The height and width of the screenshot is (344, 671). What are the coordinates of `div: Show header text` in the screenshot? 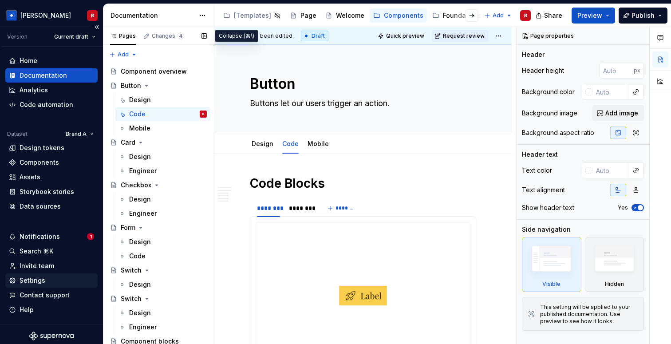 It's located at (548, 208).